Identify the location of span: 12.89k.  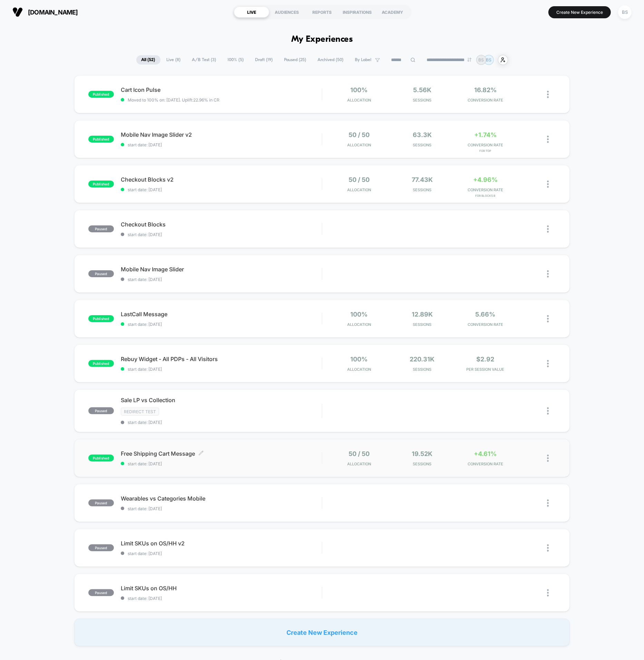
(422, 314).